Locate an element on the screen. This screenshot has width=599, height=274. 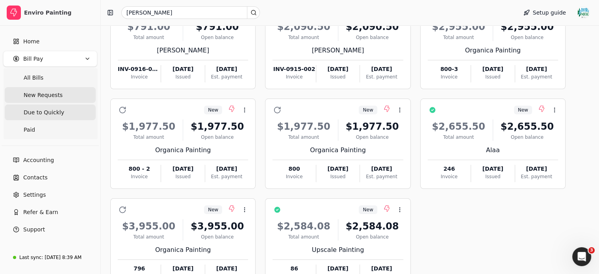
span: Support is located at coordinates (34, 229).